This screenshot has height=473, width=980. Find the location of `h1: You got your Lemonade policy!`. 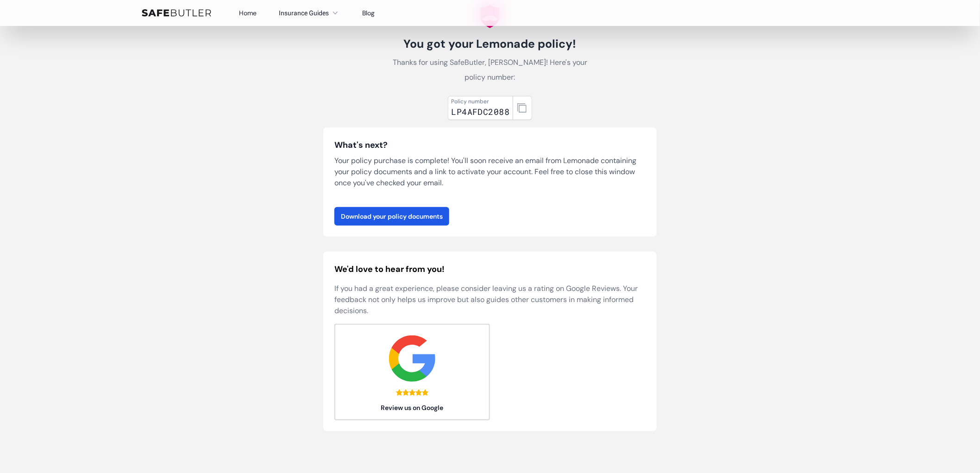

h1: You got your Lemonade policy! is located at coordinates (490, 44).